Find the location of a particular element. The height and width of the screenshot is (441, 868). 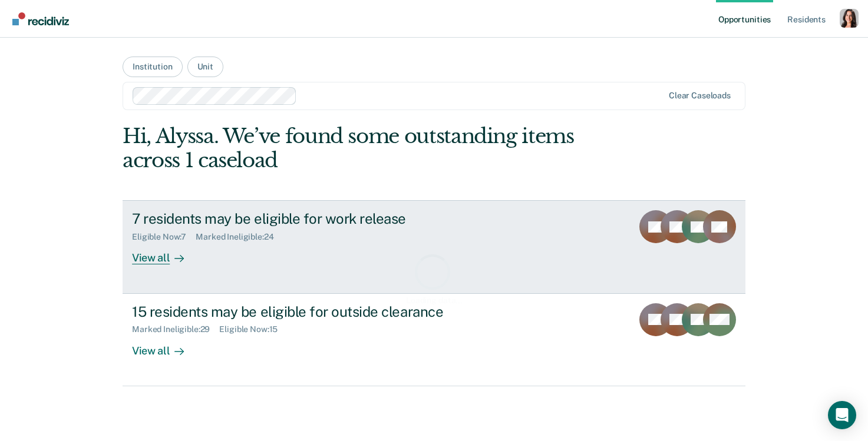

button: Unit is located at coordinates (205, 66).